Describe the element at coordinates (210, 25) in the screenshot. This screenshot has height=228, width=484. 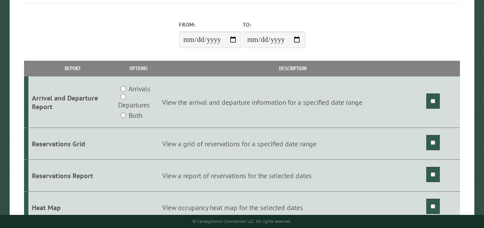
I see `label: From:` at that location.